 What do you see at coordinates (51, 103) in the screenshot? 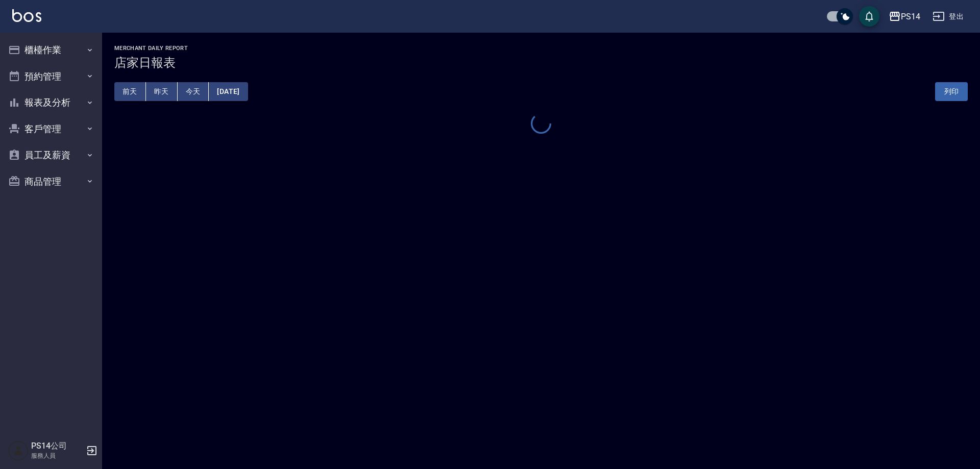
I see `button: 報表及分析` at bounding box center [51, 103].